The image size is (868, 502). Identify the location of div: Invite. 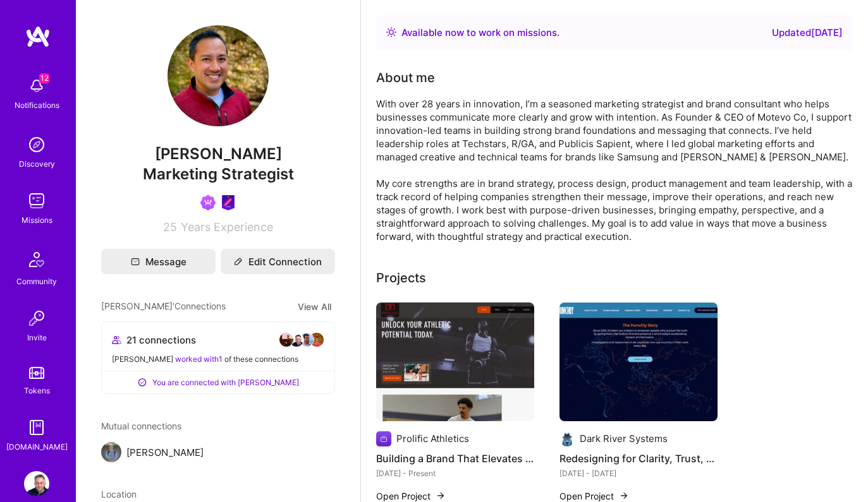
(37, 338).